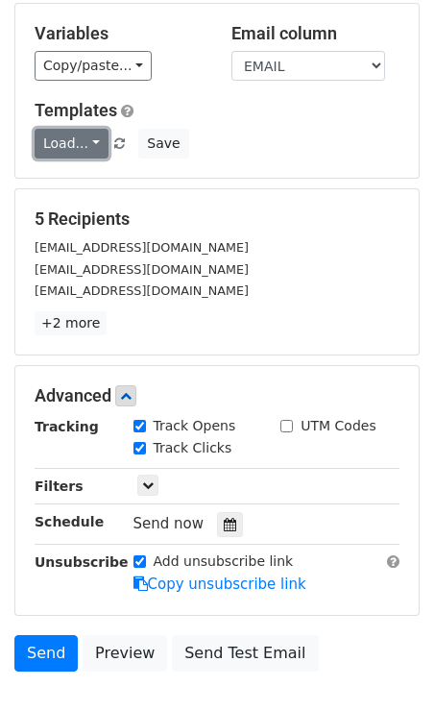 The height and width of the screenshot is (711, 434). I want to click on strong: Filters, so click(59, 486).